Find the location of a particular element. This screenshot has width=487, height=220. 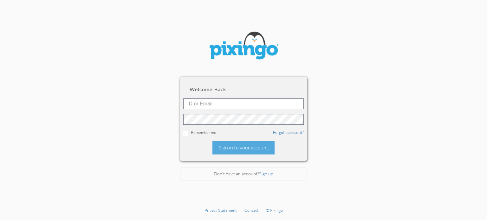

a: Contact is located at coordinates (252, 211).